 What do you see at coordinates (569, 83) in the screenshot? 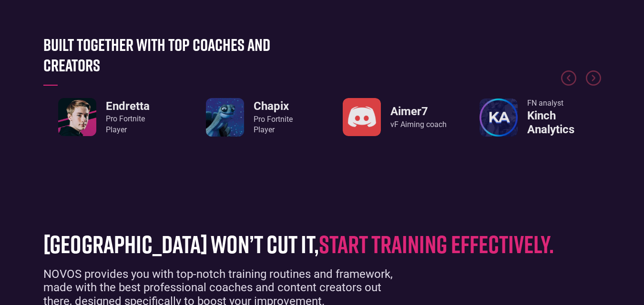
I see `div: Previous slide` at bounding box center [569, 83].